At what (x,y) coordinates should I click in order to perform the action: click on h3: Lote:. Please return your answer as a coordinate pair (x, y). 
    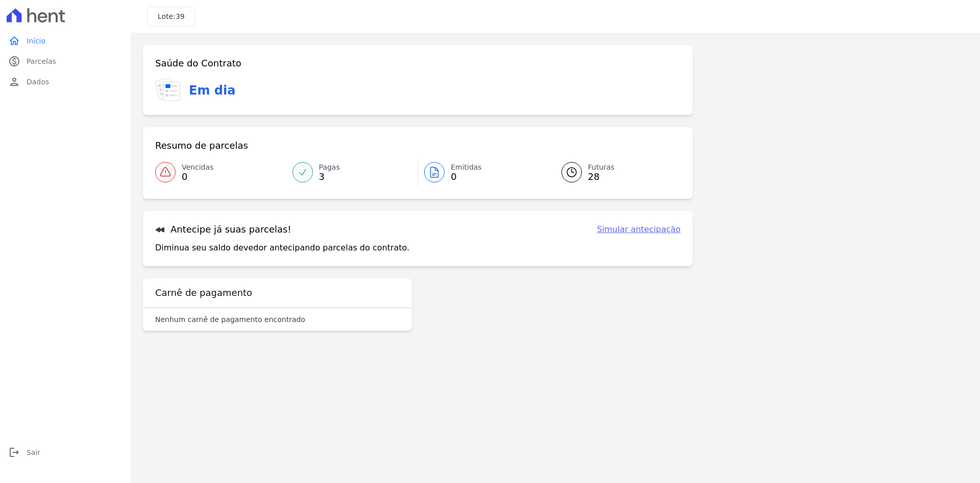
    Looking at the image, I should click on (171, 17).